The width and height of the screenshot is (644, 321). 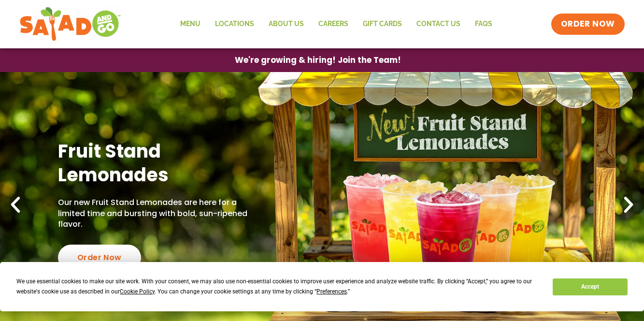 What do you see at coordinates (382, 24) in the screenshot?
I see `a: GIFT CARDS` at bounding box center [382, 24].